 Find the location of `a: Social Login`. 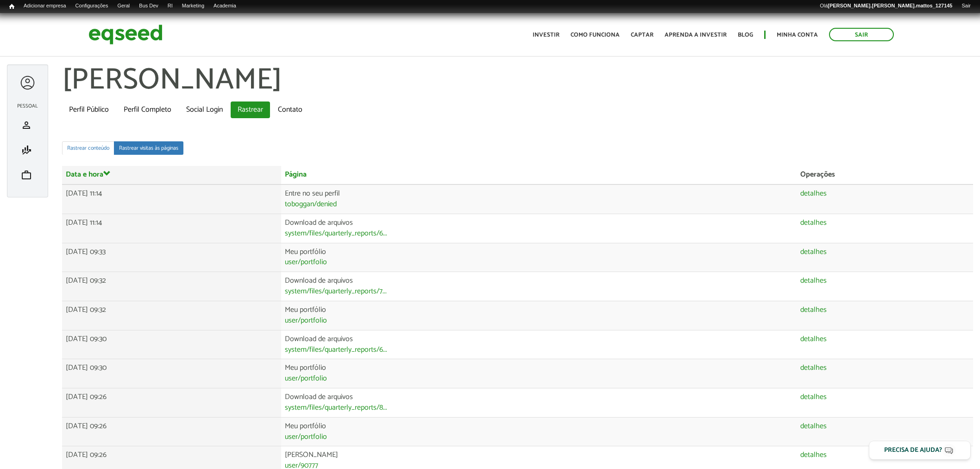

a: Social Login is located at coordinates (204, 110).